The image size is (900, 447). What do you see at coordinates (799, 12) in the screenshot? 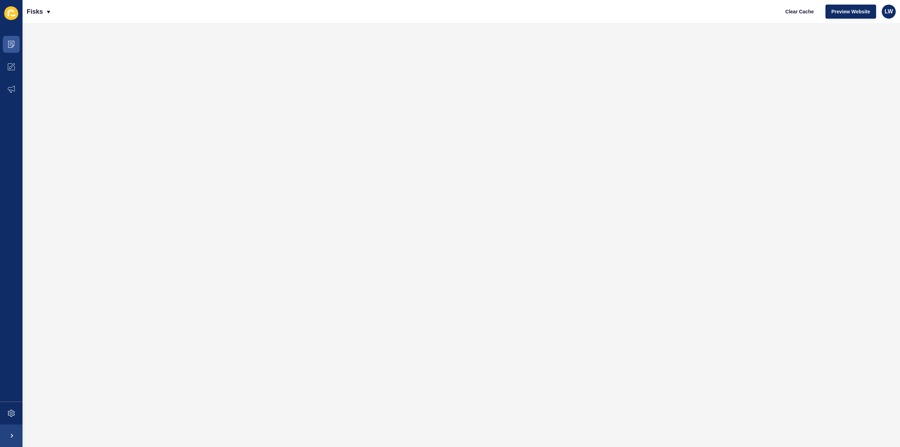
I see `button: Clear Cache` at bounding box center [799, 12].